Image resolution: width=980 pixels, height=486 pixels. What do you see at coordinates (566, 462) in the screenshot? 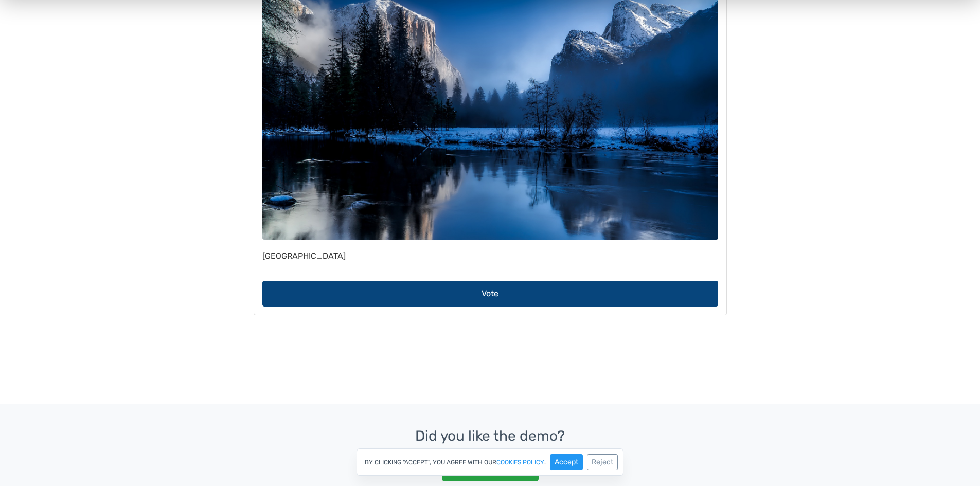
I see `button: Accept` at bounding box center [566, 462].